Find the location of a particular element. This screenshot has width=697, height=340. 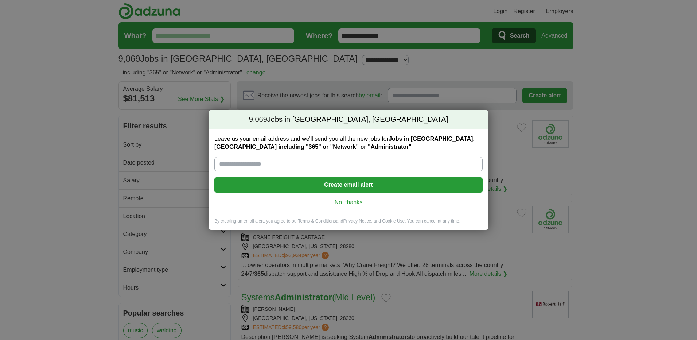

div: By creating an email alert, you agree to our and , and Cookie Use. You can cancel at any time. is located at coordinates (349, 224).